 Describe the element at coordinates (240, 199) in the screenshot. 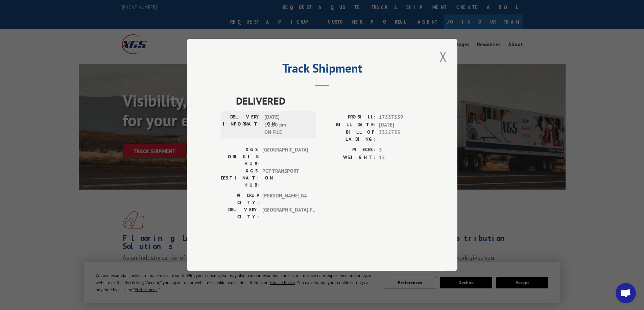

I see `label: PICKUP CITY:` at that location.